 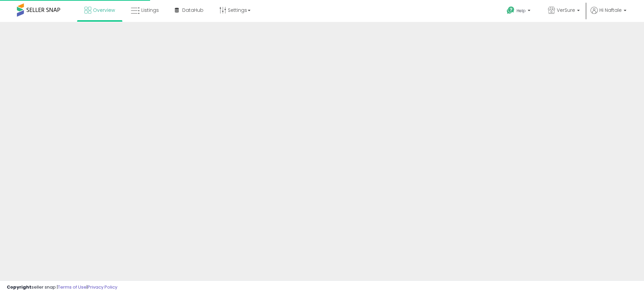 I want to click on a: Privacy Policy, so click(x=102, y=287).